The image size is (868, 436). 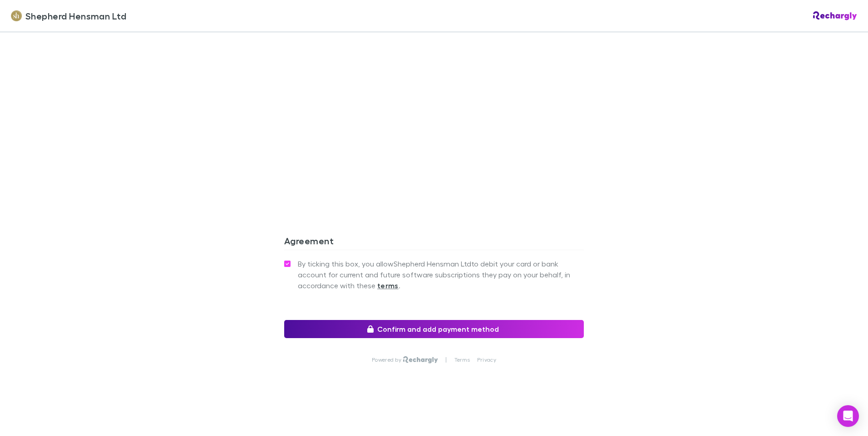 I want to click on button: Confirm and add payment method, so click(x=434, y=329).